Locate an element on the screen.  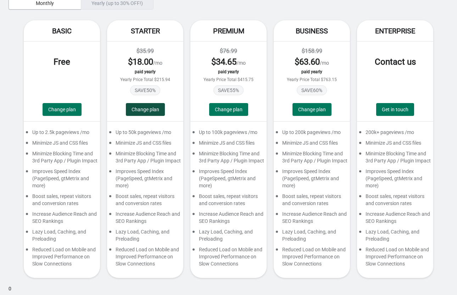
div: Up to 200k pageviews /mo is located at coordinates (312, 134).